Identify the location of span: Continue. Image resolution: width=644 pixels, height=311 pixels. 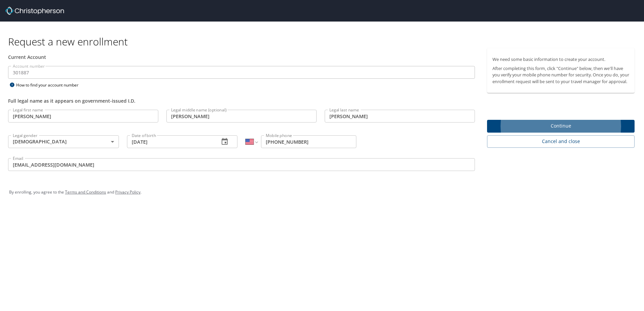
(561, 126).